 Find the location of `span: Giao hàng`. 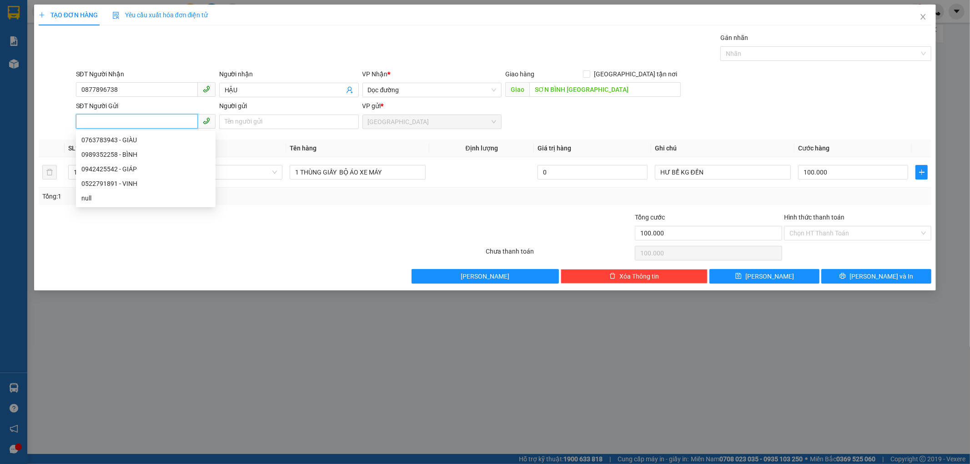

span: Giao hàng is located at coordinates (520, 74).